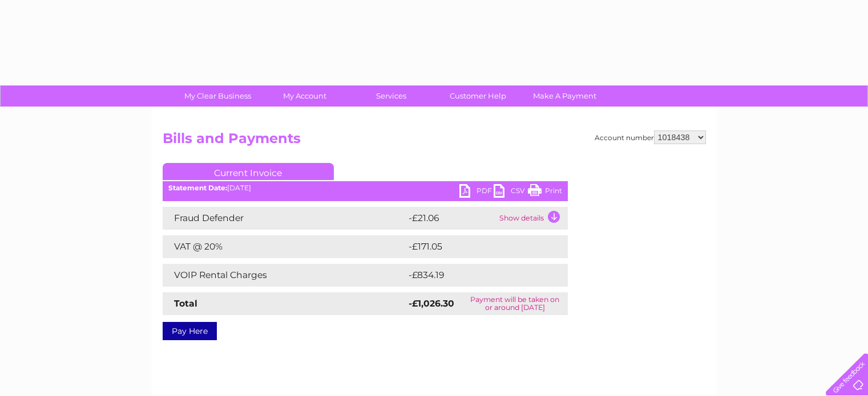 This screenshot has height=396, width=868. I want to click on a: Current Invoice, so click(248, 172).